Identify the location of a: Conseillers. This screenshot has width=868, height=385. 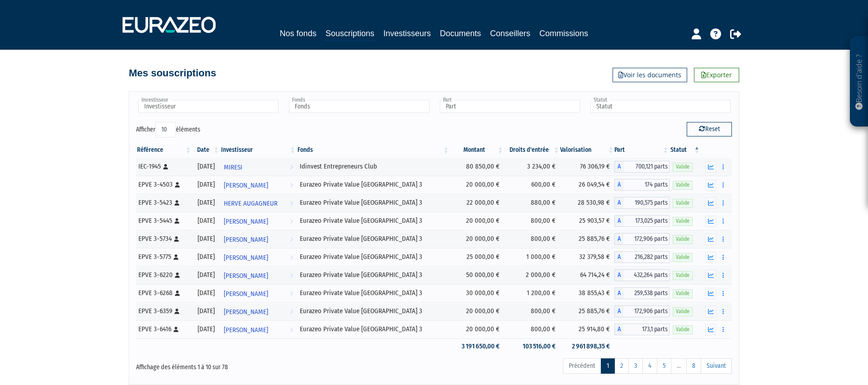
(510, 33).